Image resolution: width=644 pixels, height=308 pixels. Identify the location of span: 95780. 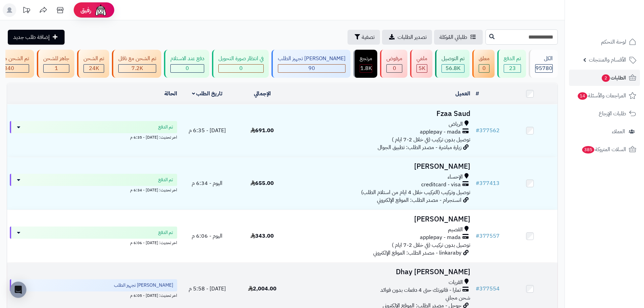
(544, 68).